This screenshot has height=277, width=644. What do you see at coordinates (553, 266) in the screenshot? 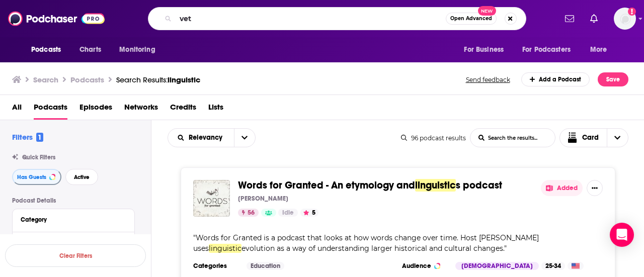
I see `div: 25-34` at bounding box center [553, 266].